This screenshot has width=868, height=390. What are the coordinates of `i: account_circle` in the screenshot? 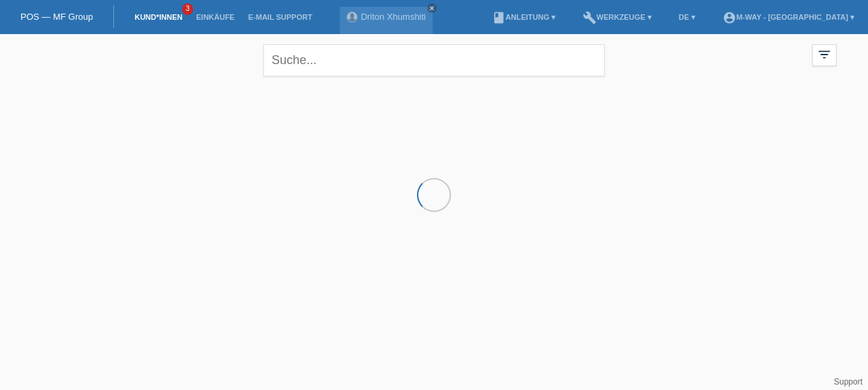 It's located at (729, 18).